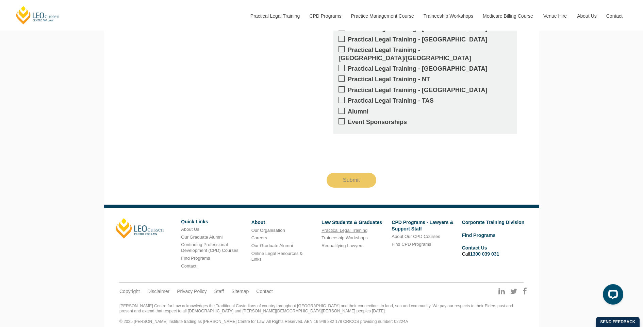 The width and height of the screenshot is (643, 327). Describe the element at coordinates (425, 79) in the screenshot. I see `label: Practical Legal Training - NT` at that location.